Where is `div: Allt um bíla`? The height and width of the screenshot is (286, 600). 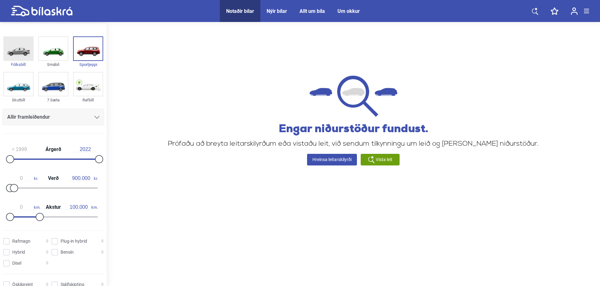 div: Allt um bíla is located at coordinates (312, 11).